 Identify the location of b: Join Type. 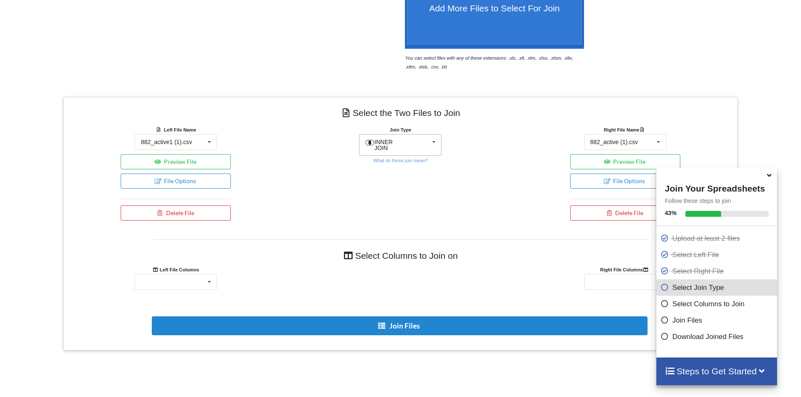
(400, 130).